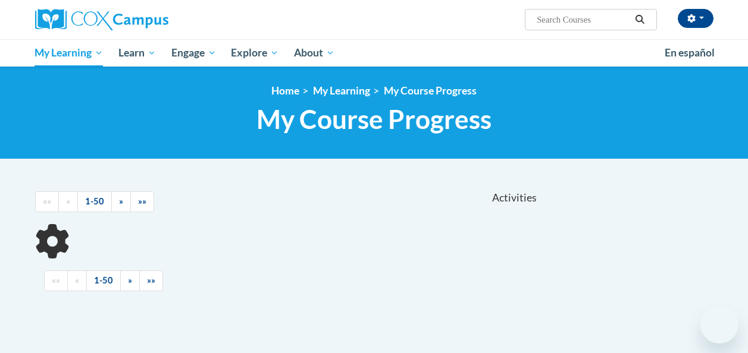 The height and width of the screenshot is (353, 748). What do you see at coordinates (314, 53) in the screenshot?
I see `a: About` at bounding box center [314, 53].